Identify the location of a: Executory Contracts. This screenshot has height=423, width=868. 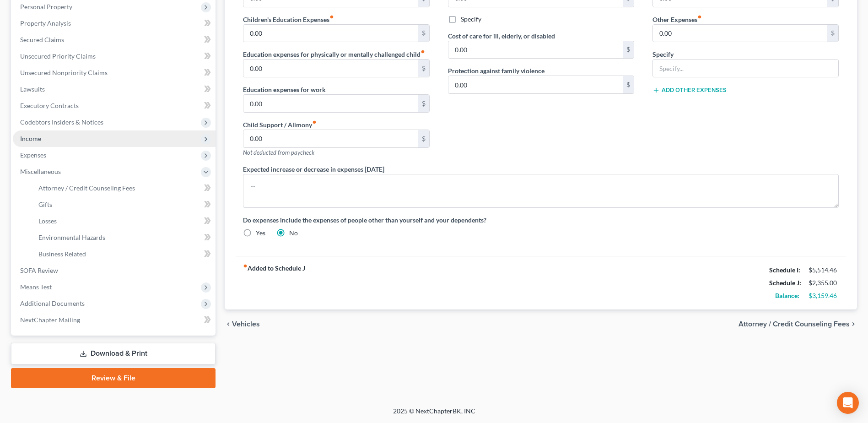
(114, 106).